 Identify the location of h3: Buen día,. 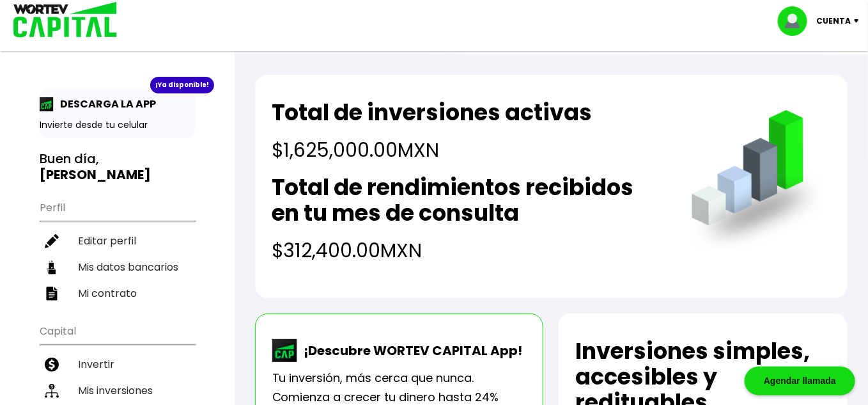
(117, 166).